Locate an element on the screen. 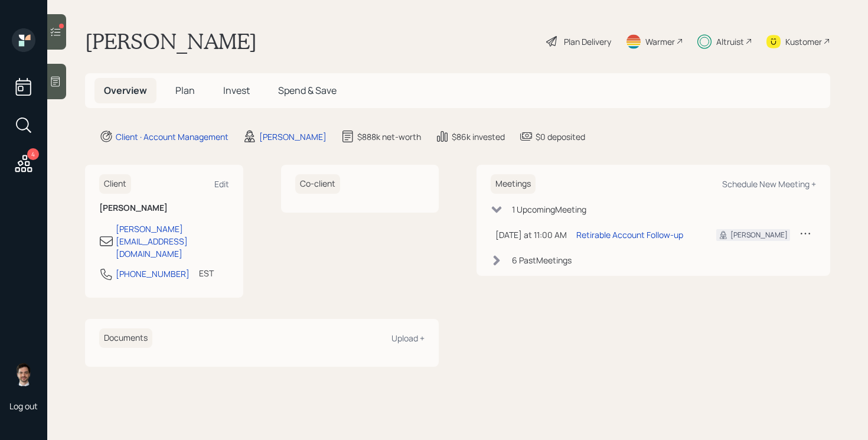 The height and width of the screenshot is (440, 868). div: $86k invested is located at coordinates (479, 136).